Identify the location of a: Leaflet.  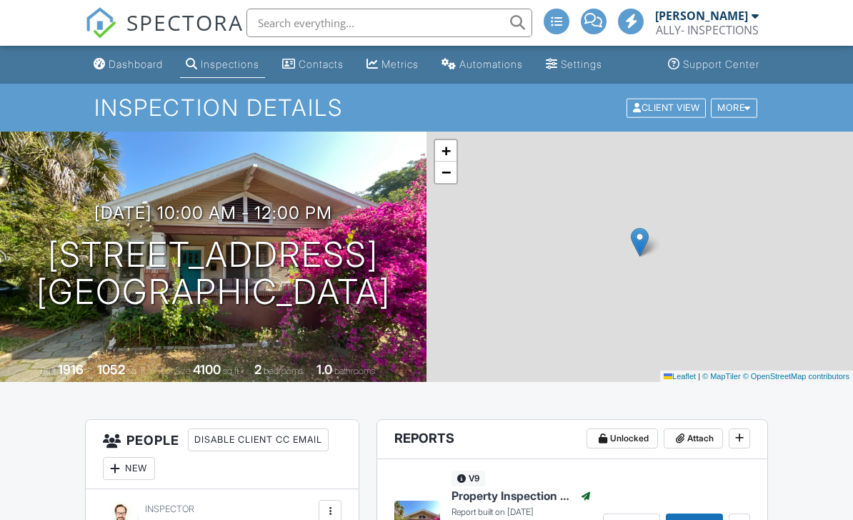
(680, 376).